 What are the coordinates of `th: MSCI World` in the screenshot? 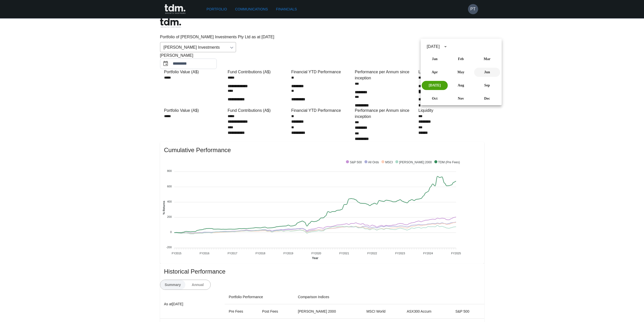 It's located at (383, 311).